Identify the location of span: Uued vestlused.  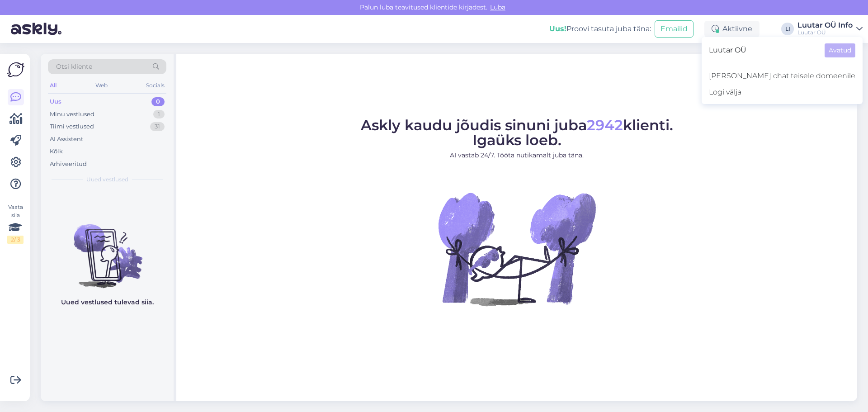
(107, 179).